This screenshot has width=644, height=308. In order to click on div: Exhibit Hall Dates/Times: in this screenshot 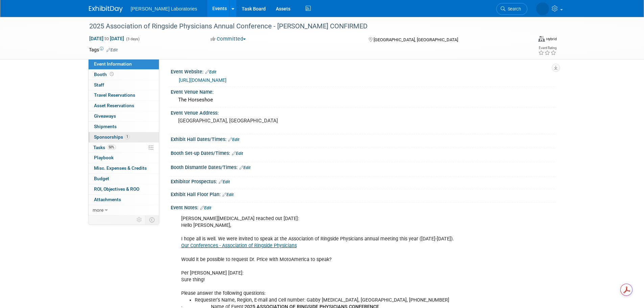, I will do `click(363, 139)`.